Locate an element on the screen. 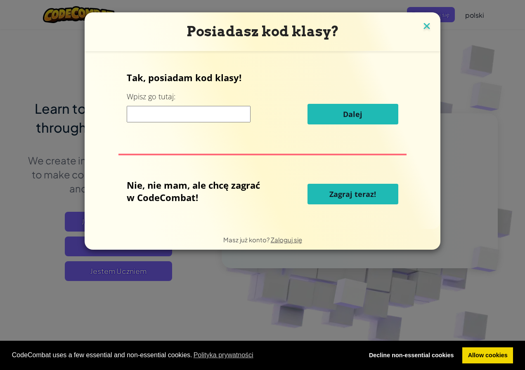 The width and height of the screenshot is (525, 370). span: Masz już konto? is located at coordinates (247, 240).